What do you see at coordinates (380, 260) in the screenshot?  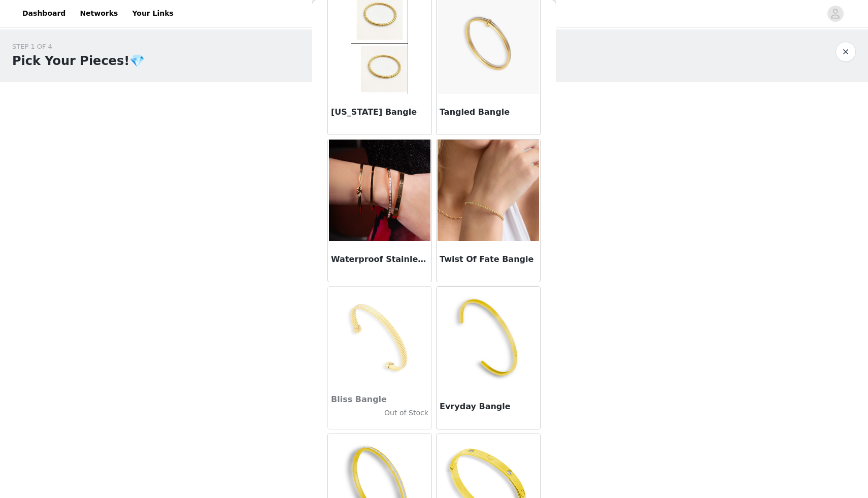 I see `h3: Waterproof Stainless Steel Bangle` at bounding box center [380, 260].